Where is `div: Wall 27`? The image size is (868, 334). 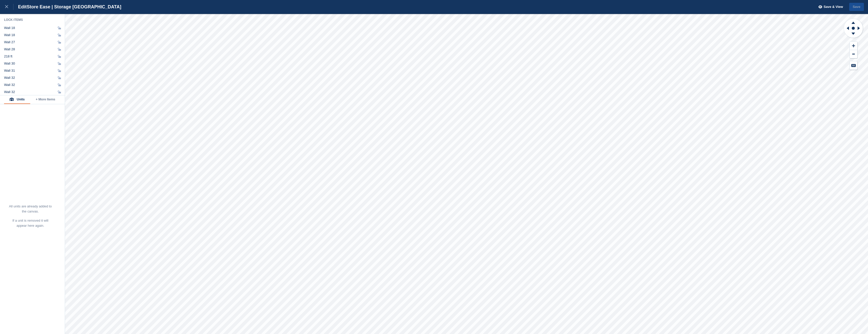 div: Wall 27 is located at coordinates (9, 42).